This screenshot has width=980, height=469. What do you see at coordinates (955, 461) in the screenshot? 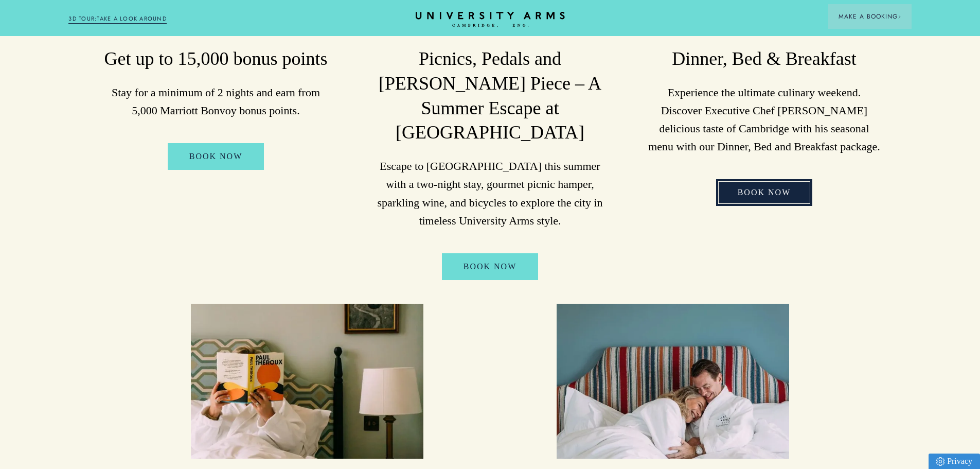
I see `a: Privacy` at bounding box center [955, 461].